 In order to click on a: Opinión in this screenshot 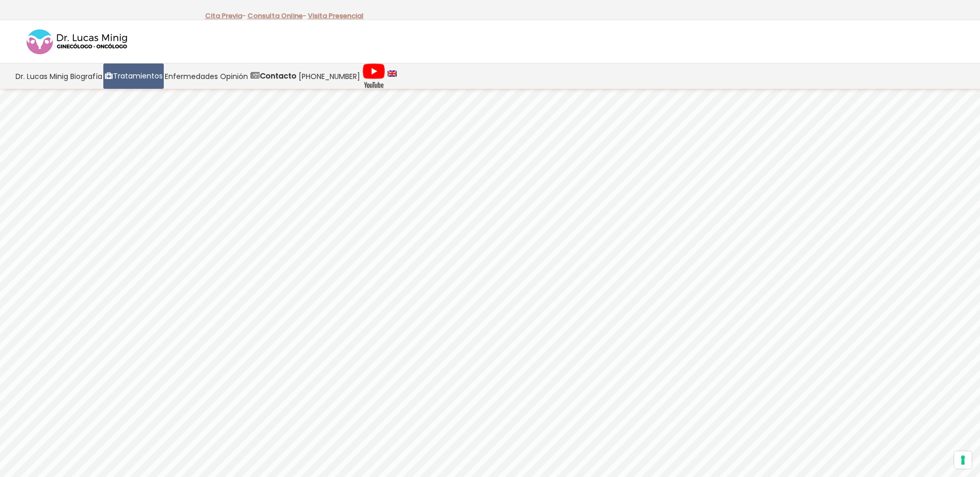, I will do `click(234, 75)`.